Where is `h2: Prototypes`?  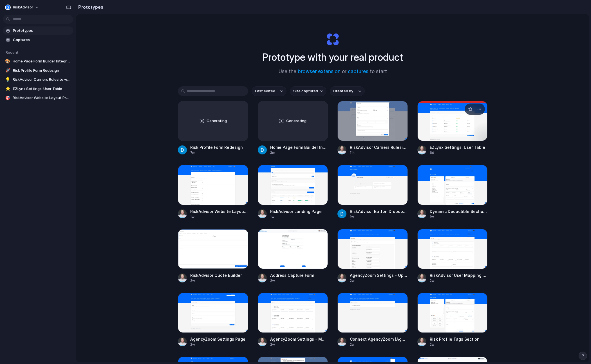 h2: Prototypes is located at coordinates (90, 7).